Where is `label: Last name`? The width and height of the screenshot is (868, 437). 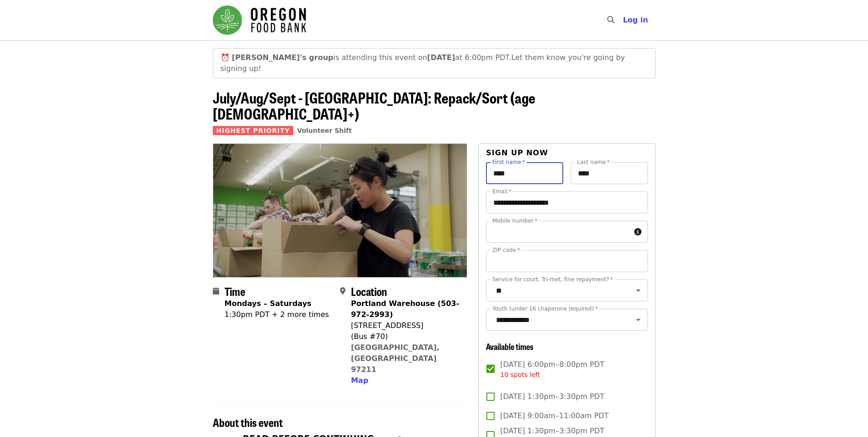
label: Last name is located at coordinates (593, 162).